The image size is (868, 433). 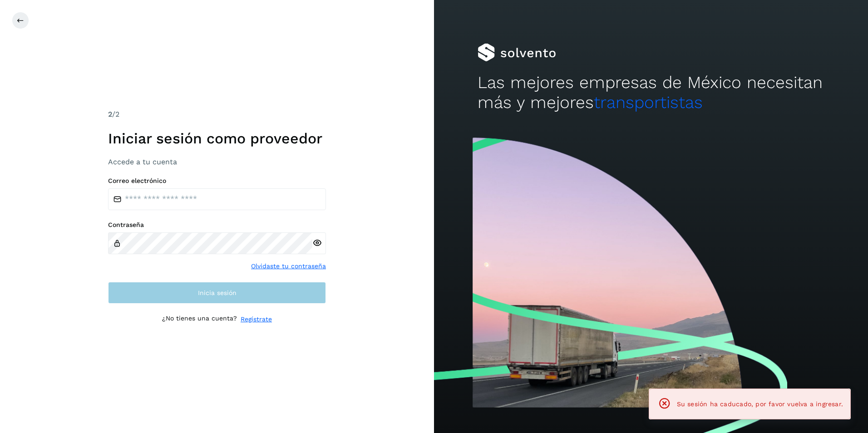 What do you see at coordinates (651, 93) in the screenshot?
I see `h2: Las mejores empresas de México necesitan más y mejores` at bounding box center [651, 93].